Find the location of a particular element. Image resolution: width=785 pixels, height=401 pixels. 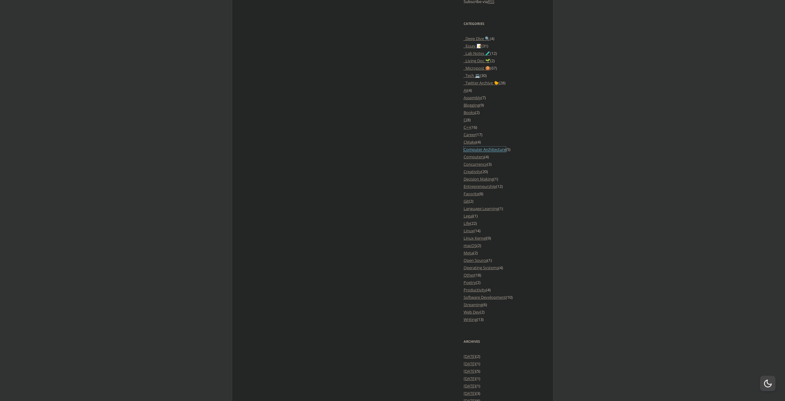

a: Productivity is located at coordinates (475, 290).